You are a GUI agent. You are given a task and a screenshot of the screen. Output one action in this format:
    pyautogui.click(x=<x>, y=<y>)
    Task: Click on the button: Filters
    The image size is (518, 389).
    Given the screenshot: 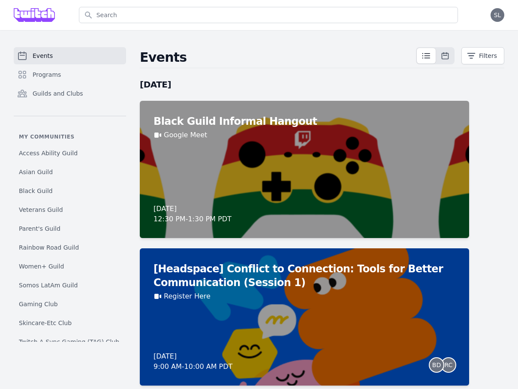 What is the action you would take?
    pyautogui.click(x=483, y=56)
    